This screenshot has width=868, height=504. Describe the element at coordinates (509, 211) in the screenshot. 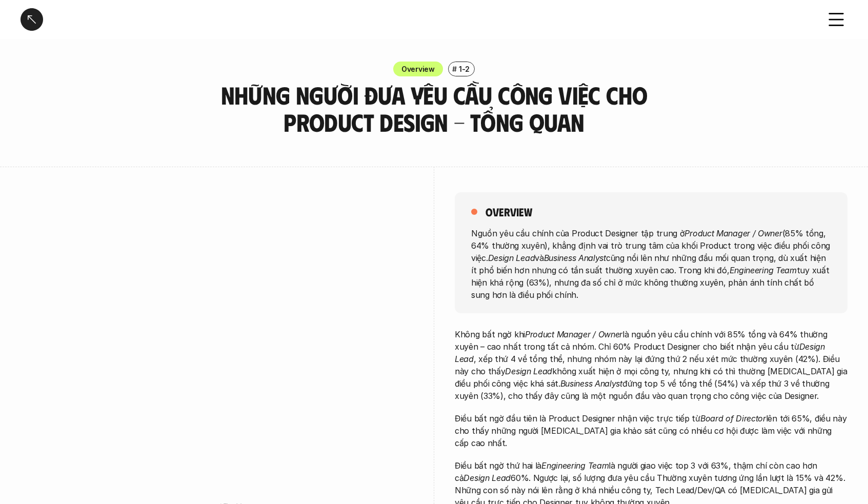

I see `h5: overview` at that location.